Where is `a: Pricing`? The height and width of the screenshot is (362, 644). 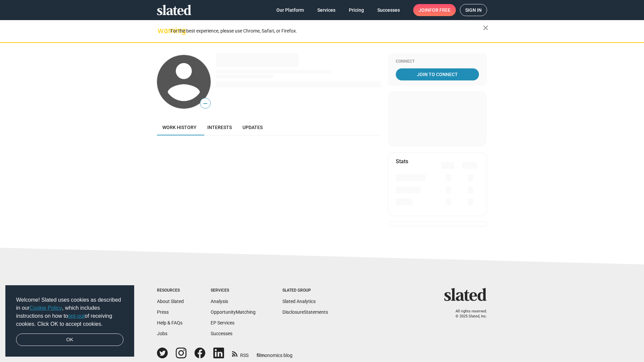 a: Pricing is located at coordinates (356, 10).